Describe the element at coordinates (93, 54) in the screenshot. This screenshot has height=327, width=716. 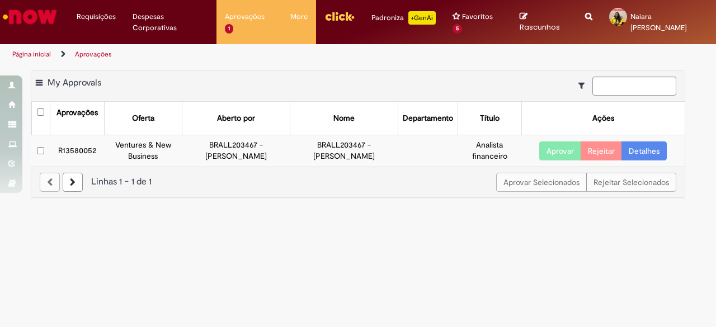
I see `a: Aprovações` at that location.